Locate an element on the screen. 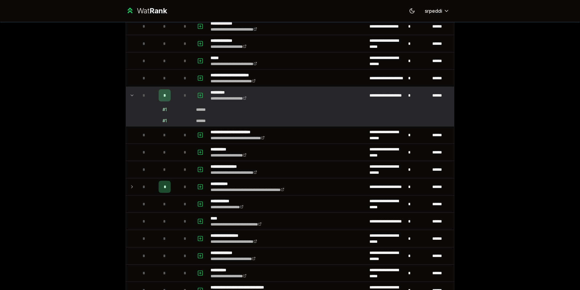 The image size is (580, 290). button: srpeddi is located at coordinates (437, 11).